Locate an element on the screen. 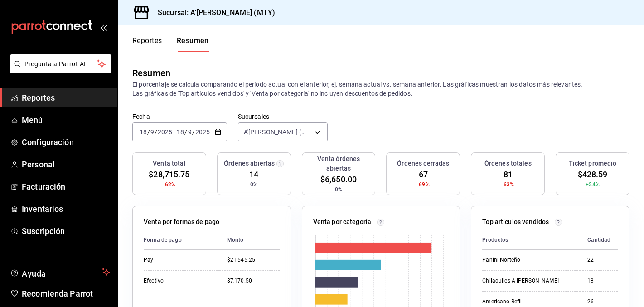 Image resolution: width=644 pixels, height=307 pixels. p: Top artículos vendidos is located at coordinates (516, 221).